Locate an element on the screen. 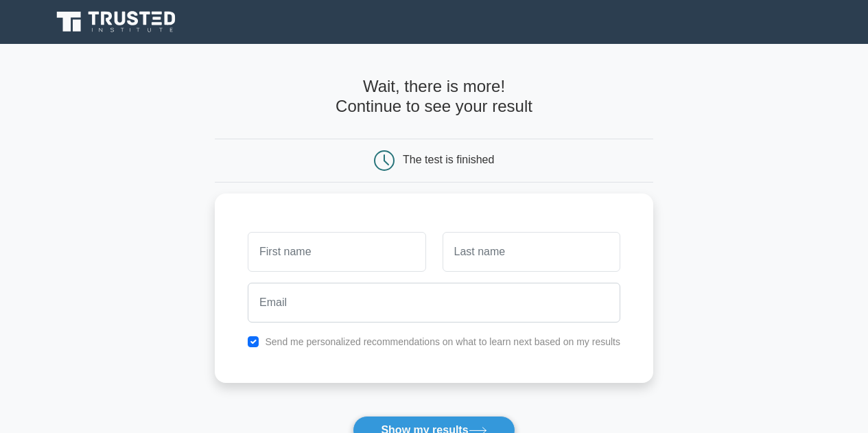 The height and width of the screenshot is (433, 868). label: Send me personalized recommendations on what to learn next based on my results is located at coordinates (443, 341).